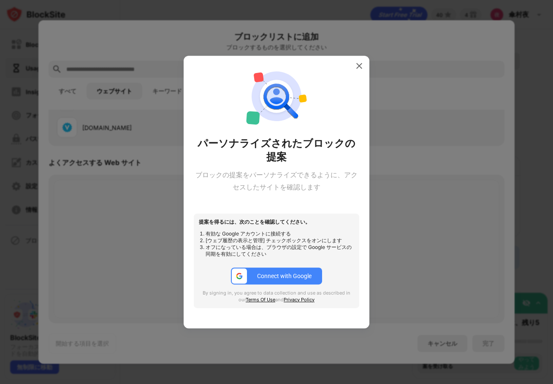  What do you see at coordinates (280, 300) in the screenshot?
I see `span: and` at bounding box center [280, 300].